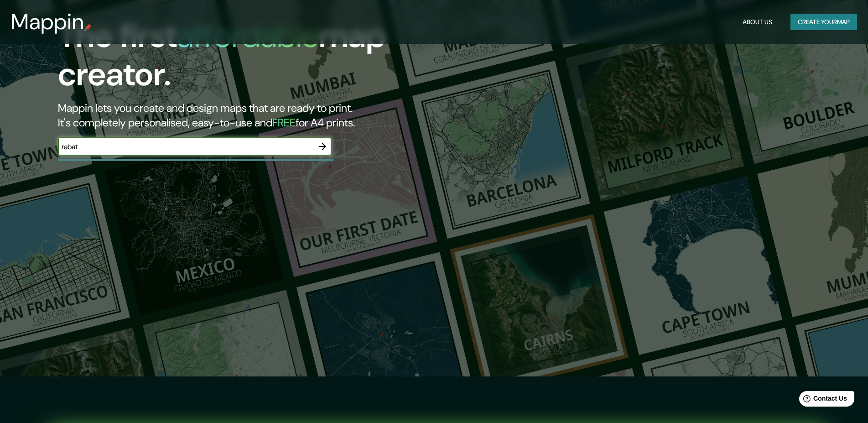 The image size is (868, 423). What do you see at coordinates (47, 22) in the screenshot?
I see `h3: Mappin` at bounding box center [47, 22].